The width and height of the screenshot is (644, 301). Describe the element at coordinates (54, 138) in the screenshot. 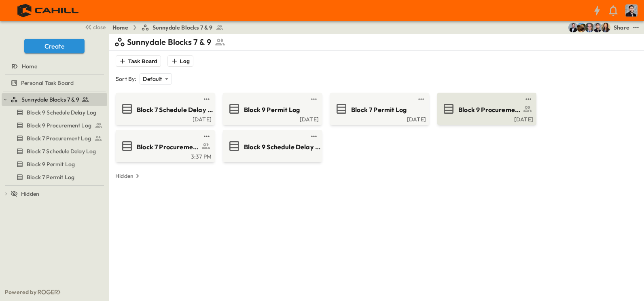

I see `div: Block 7 Procurement Logtest` at that location.